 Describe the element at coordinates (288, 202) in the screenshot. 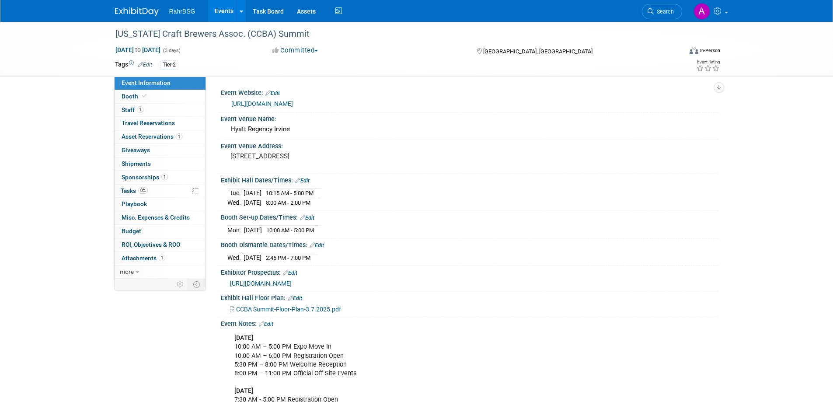

I see `span: 8:00 AM - 2:00 PM` at that location.